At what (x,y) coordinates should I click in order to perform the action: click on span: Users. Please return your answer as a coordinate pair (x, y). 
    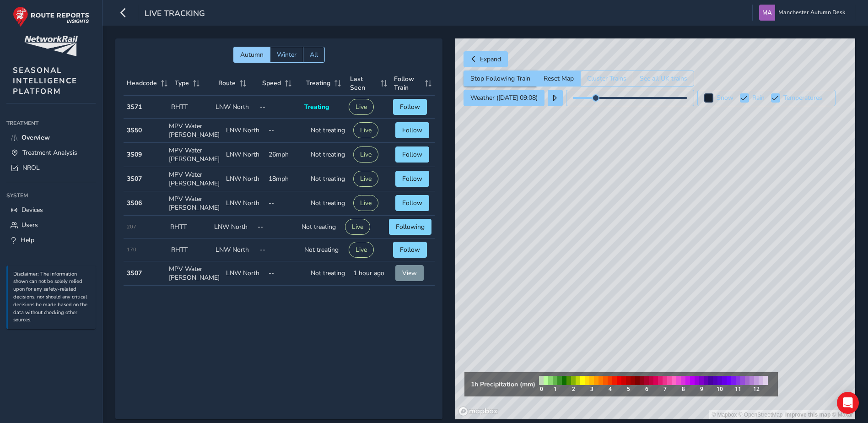
    Looking at the image, I should click on (30, 225).